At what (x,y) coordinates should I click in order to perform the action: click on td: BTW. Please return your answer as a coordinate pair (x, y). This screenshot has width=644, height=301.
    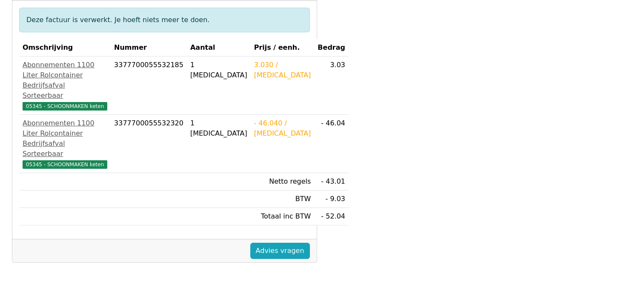
    Looking at the image, I should click on (283, 199).